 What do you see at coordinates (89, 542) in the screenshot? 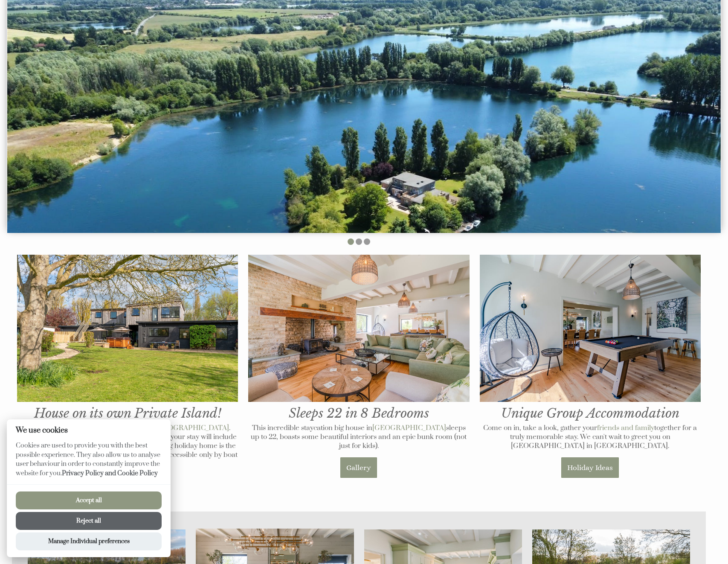
I see `button: Manage Individual preferences` at bounding box center [89, 542].